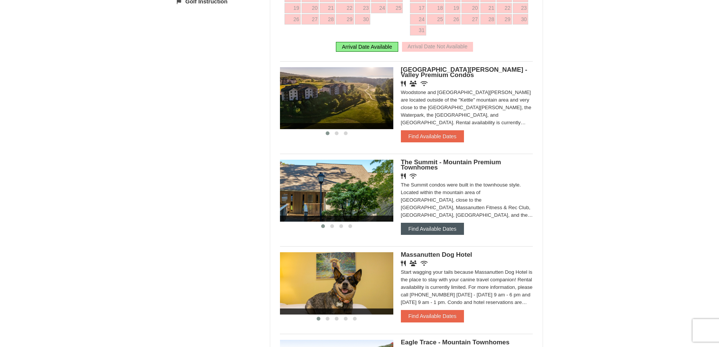 The width and height of the screenshot is (719, 347). What do you see at coordinates (367, 47) in the screenshot?
I see `div: Arrival Date Available` at bounding box center [367, 47].